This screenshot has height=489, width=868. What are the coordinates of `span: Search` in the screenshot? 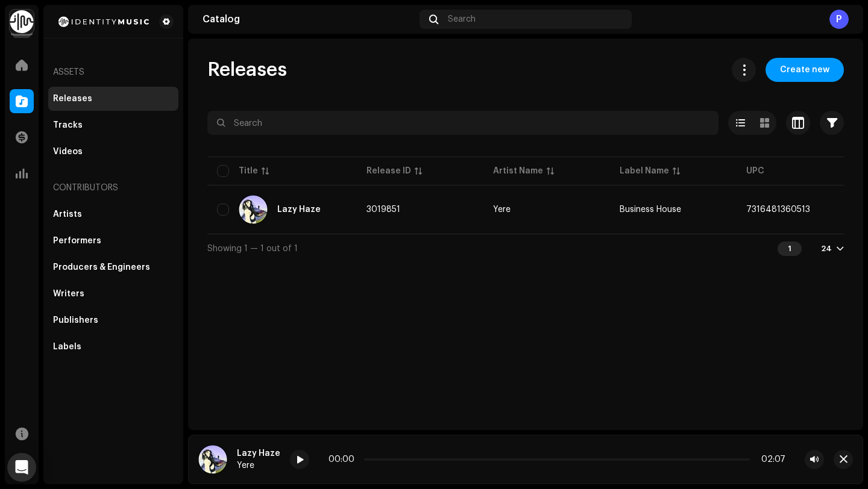 It's located at (461, 20).